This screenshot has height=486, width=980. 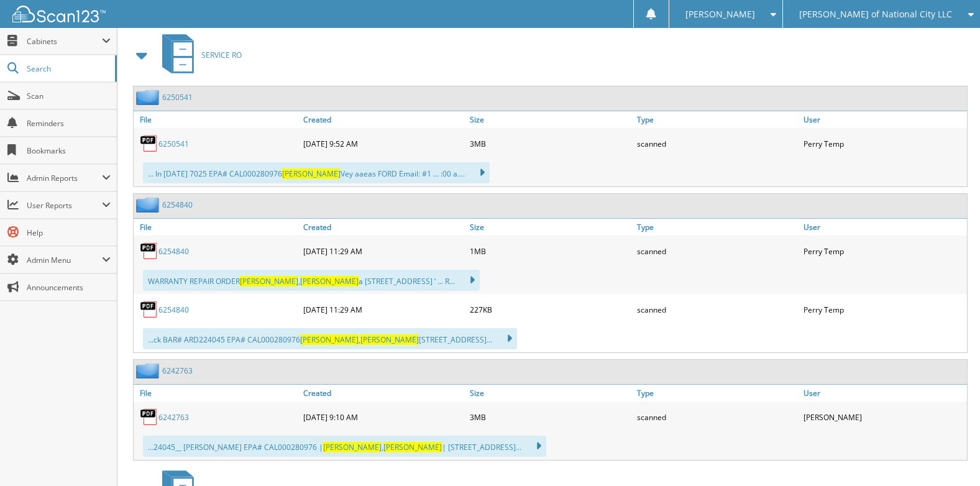 What do you see at coordinates (198, 54) in the screenshot?
I see `a: SERVICE RO` at bounding box center [198, 54].